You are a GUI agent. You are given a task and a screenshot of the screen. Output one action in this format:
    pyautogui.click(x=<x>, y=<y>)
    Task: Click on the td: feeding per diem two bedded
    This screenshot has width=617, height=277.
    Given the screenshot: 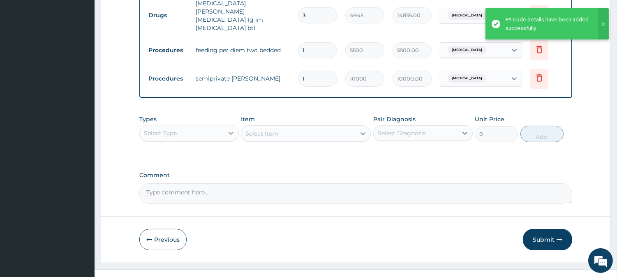 What is the action you would take?
    pyautogui.click(x=242, y=50)
    